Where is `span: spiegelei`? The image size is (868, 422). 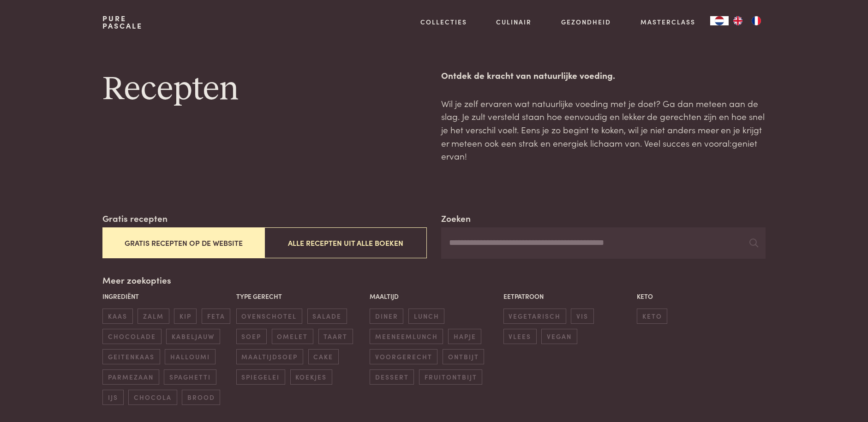
span: spiegelei is located at coordinates (261, 377).